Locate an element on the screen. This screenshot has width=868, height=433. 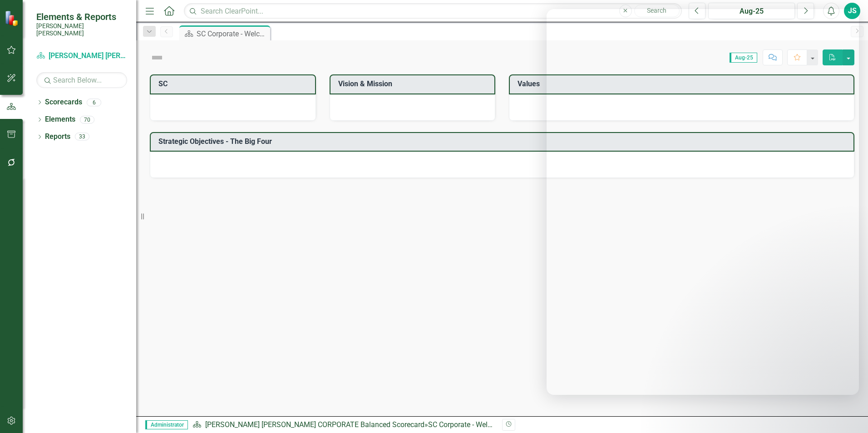
button: JS is located at coordinates (852, 11).